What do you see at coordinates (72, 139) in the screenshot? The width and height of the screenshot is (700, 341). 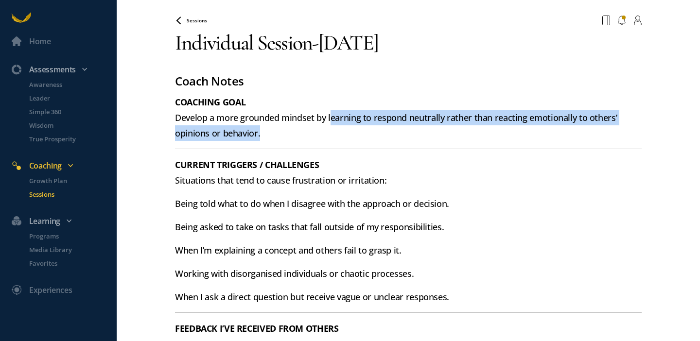 I see `p: True Prosperity` at bounding box center [72, 139].